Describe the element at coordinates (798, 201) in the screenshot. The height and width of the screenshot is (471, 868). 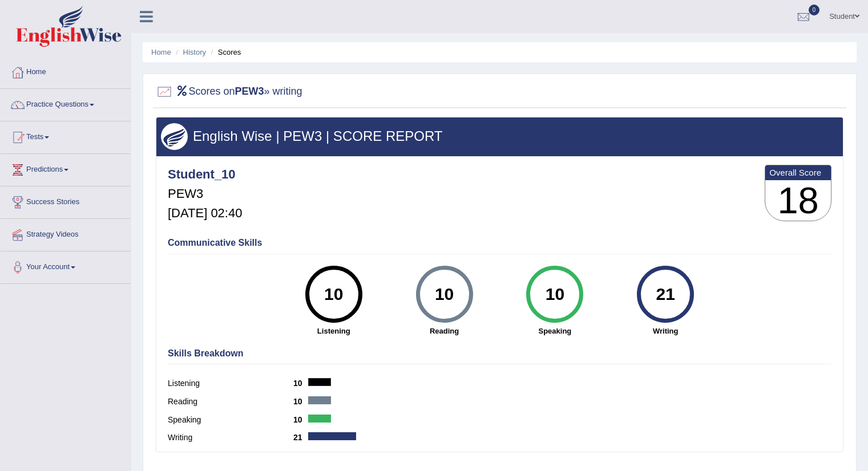
I see `h3: 18` at that location.